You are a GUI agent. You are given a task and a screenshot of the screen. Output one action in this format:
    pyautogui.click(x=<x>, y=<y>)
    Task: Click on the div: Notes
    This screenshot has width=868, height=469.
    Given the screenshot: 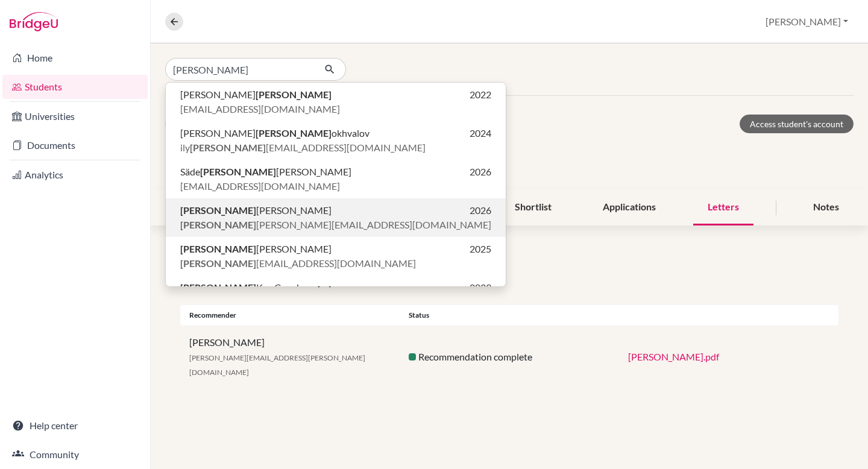 What is the action you would take?
    pyautogui.click(x=826, y=207)
    